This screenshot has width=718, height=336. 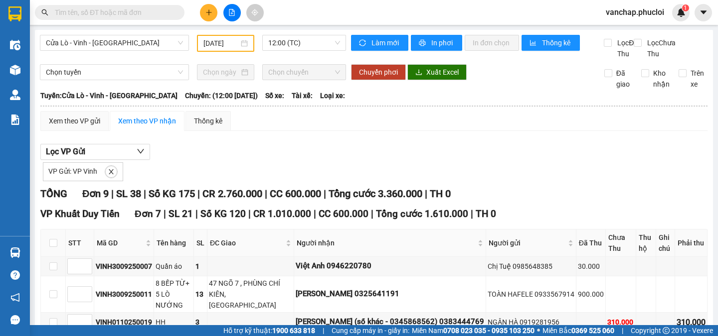 I want to click on img: logo-vxr, so click(x=15, y=14).